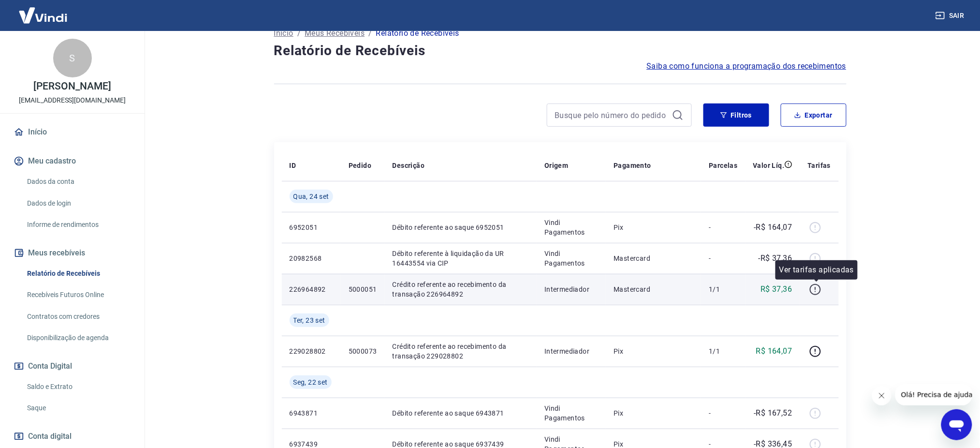 This screenshot has height=448, width=980. Describe the element at coordinates (773, 227) in the screenshot. I see `p: -R$ 164,07` at that location.